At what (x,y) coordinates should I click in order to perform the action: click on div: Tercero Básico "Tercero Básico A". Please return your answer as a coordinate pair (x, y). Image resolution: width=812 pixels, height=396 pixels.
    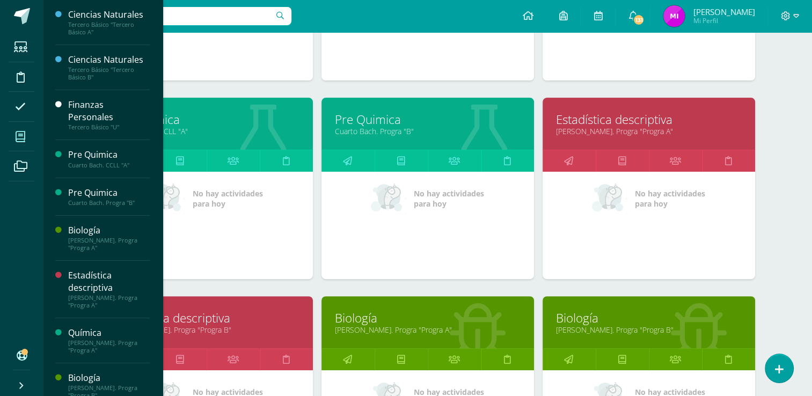
    Looking at the image, I should click on (109, 28).